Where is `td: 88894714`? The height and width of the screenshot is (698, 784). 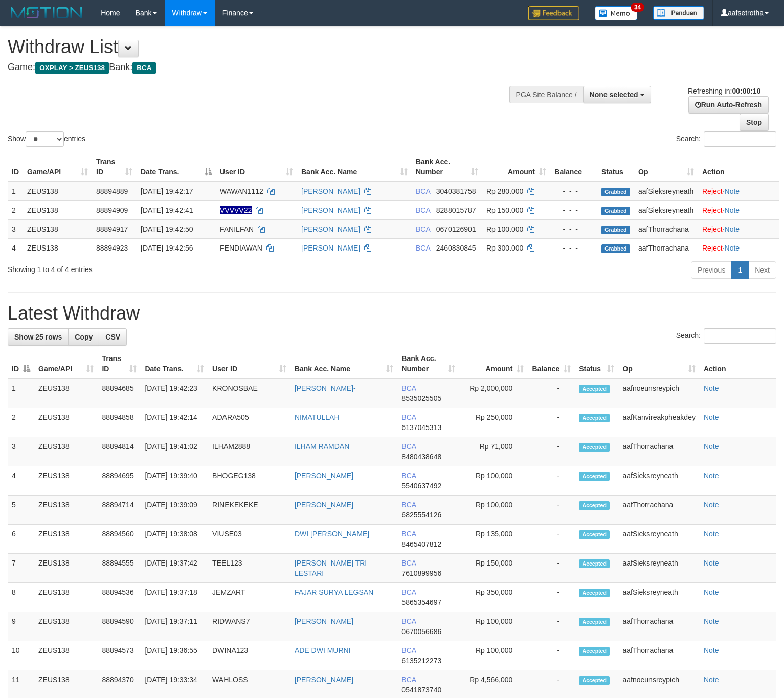
td: 88894714 is located at coordinates (119, 510).